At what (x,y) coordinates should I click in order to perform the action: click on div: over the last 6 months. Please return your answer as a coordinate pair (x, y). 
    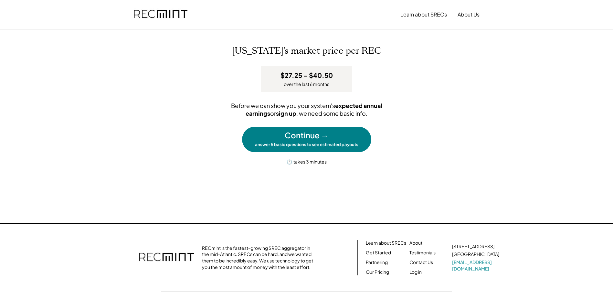
    Looking at the image, I should click on (306, 84).